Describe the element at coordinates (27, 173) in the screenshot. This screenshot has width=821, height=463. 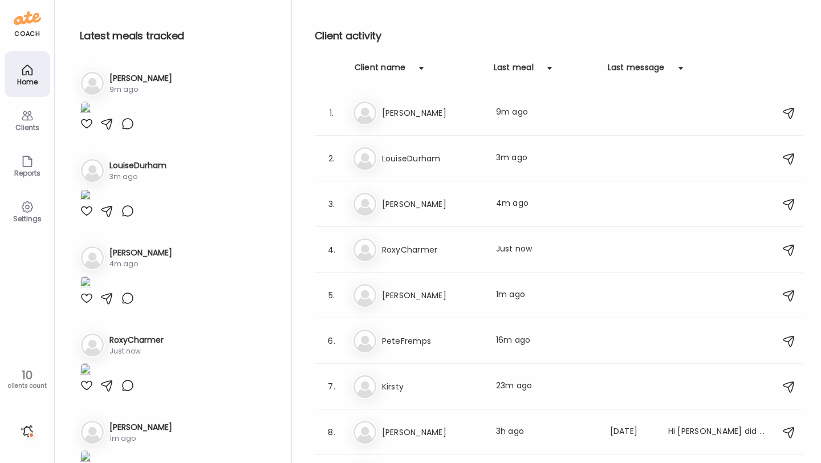
I see `div: Reports` at that location.